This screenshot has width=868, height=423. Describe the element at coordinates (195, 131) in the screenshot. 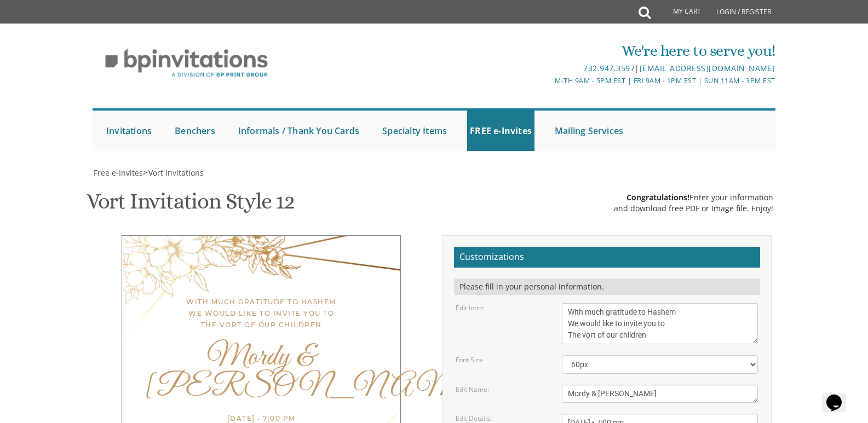

I see `a: Benchers` at that location.